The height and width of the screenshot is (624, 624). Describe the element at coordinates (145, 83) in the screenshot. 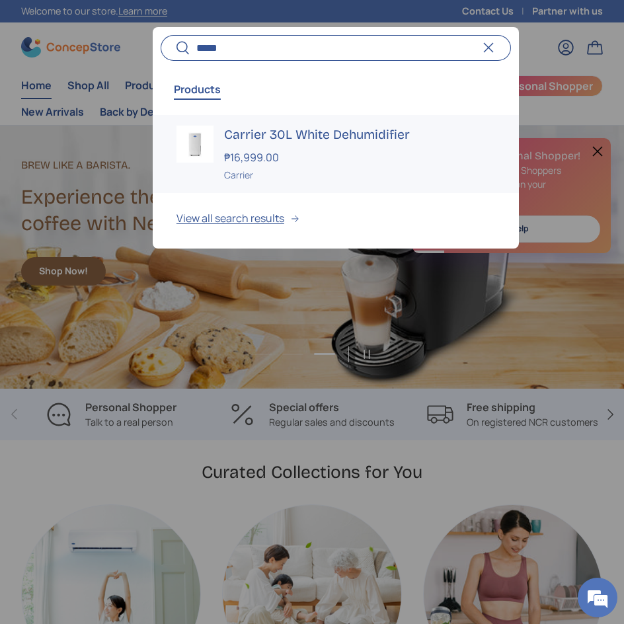

I see `div: Chat with us now` at that location.